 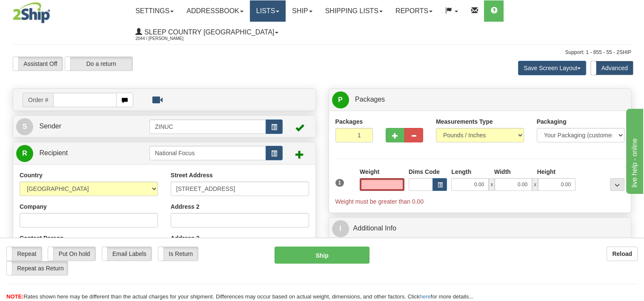 What do you see at coordinates (340, 100) in the screenshot?
I see `span: P` at bounding box center [340, 100].